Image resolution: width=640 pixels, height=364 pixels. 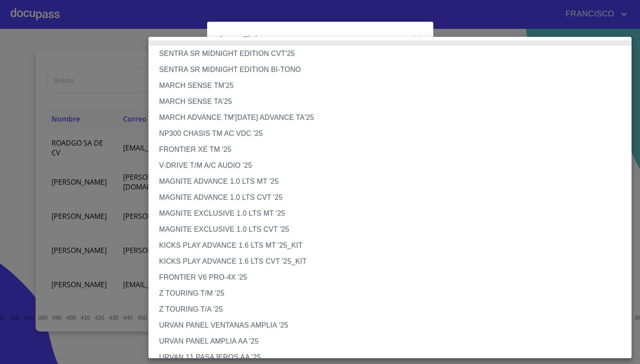 I want to click on li: FRONTIER V6 PRO-4X '25, so click(x=390, y=278).